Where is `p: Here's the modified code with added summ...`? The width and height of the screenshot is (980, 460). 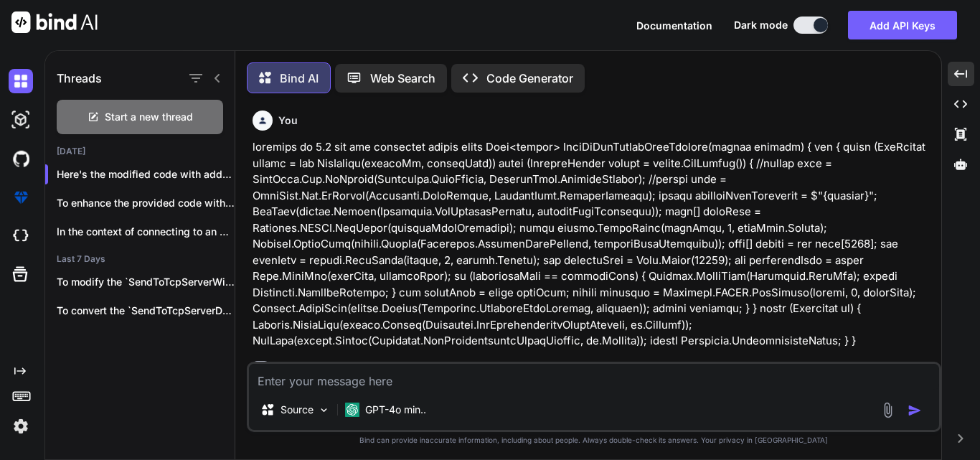 p: Here's the modified code with added summ... is located at coordinates (146, 174).